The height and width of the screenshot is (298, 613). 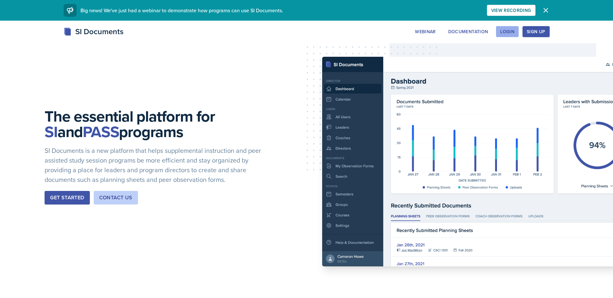 I want to click on div: Login, so click(x=507, y=32).